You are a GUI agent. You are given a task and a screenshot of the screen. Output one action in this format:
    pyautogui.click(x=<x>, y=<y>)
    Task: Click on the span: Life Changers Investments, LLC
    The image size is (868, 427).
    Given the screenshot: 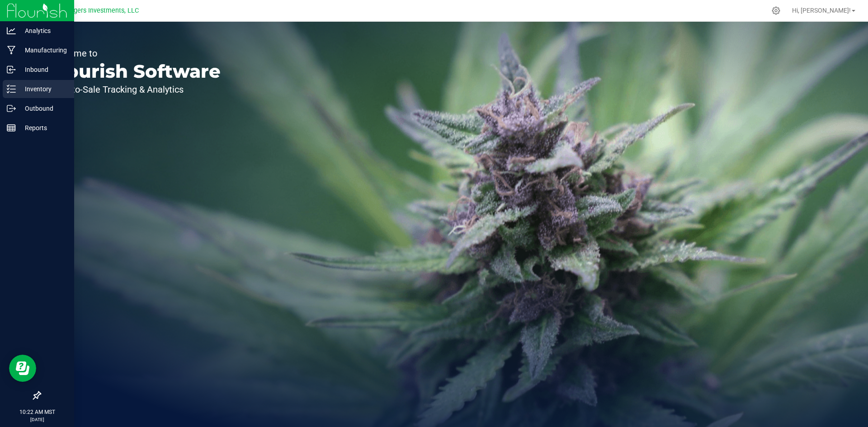 What is the action you would take?
    pyautogui.click(x=92, y=10)
    